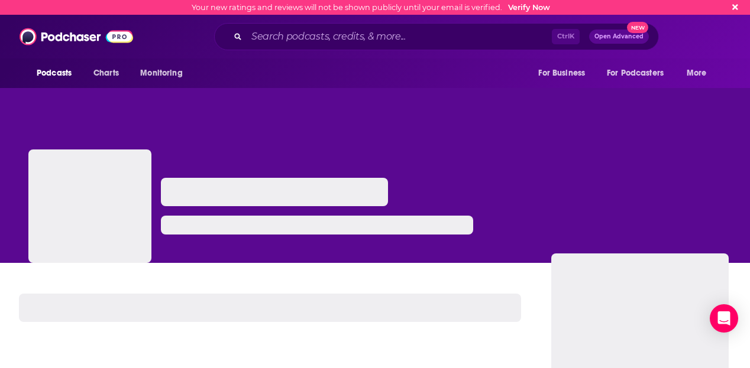 Image resolution: width=750 pixels, height=368 pixels. Describe the element at coordinates (635, 73) in the screenshot. I see `span: For Podcasters` at that location.